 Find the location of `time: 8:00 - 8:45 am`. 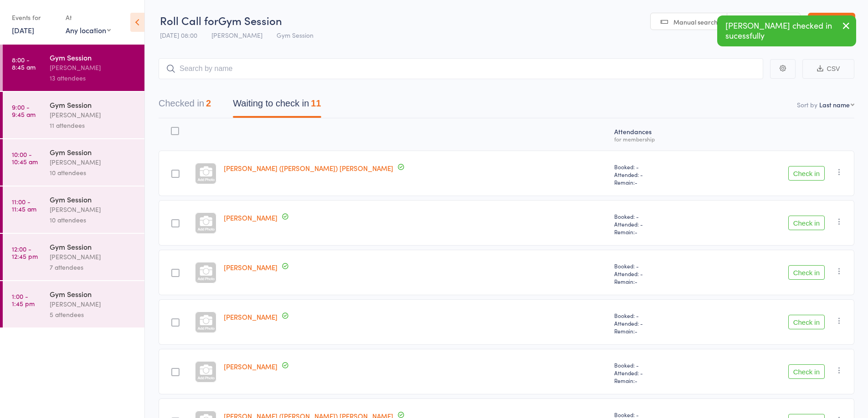

time: 8:00 - 8:45 am is located at coordinates (23, 63).